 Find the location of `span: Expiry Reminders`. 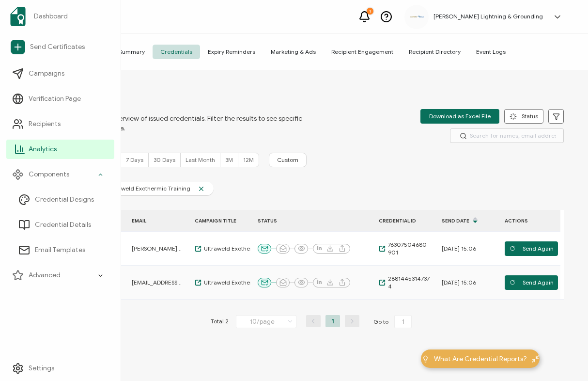

span: Expiry Reminders is located at coordinates (232, 51).